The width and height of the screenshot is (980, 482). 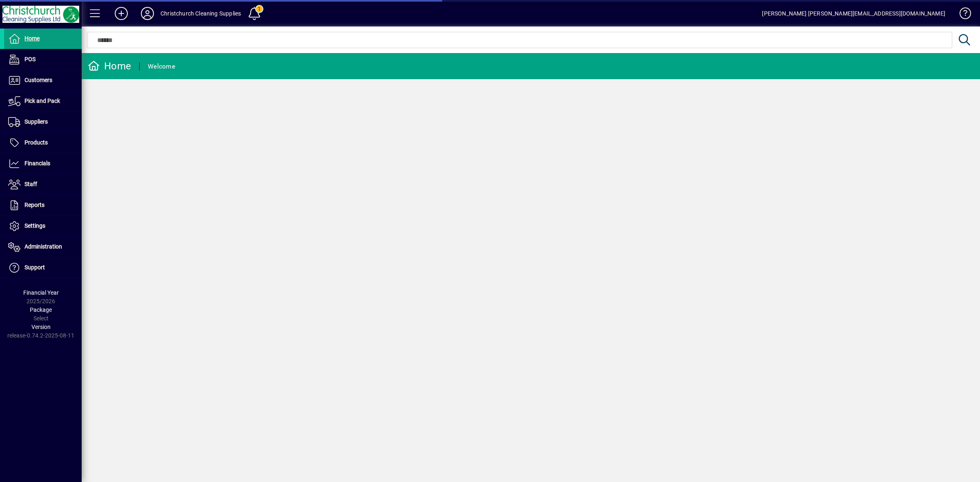 I want to click on div: Welcome, so click(x=161, y=67).